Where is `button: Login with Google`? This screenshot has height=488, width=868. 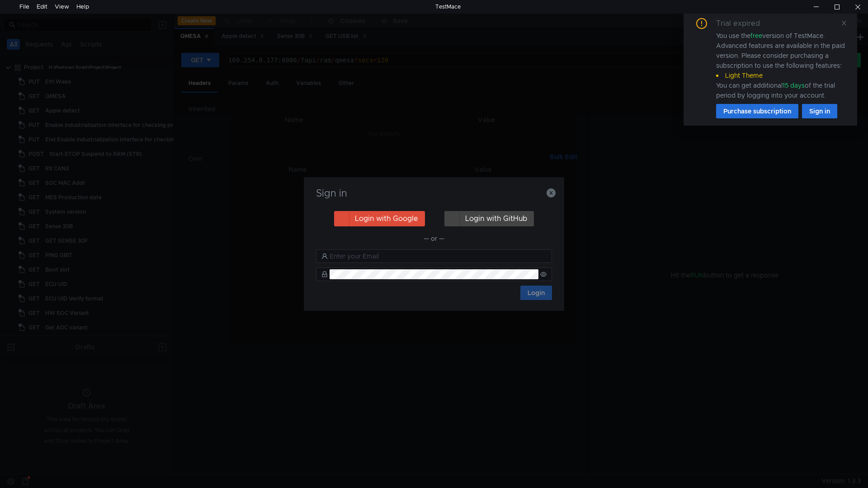
button: Login with Google is located at coordinates (380, 219).